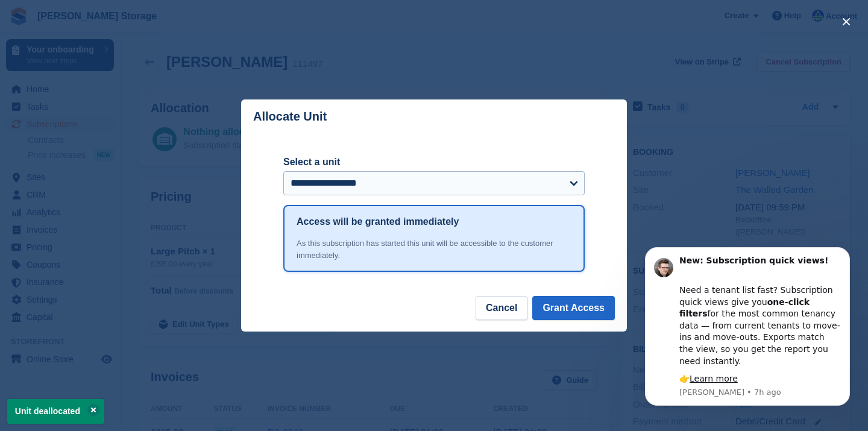  Describe the element at coordinates (434, 249) in the screenshot. I see `div: As this subscription has started this unit will be accessible to the customer immediately.` at that location.